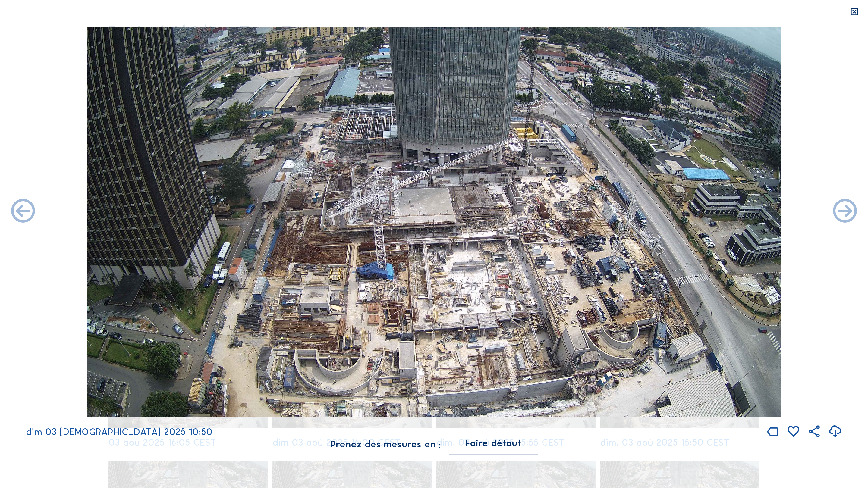 Image resolution: width=868 pixels, height=488 pixels. What do you see at coordinates (23, 212) in the screenshot?
I see `i: Forward` at bounding box center [23, 212].